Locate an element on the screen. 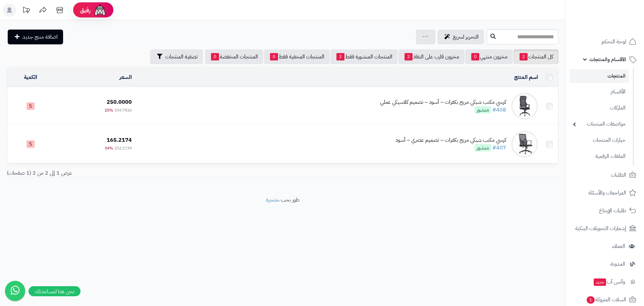  a: لوحة التحكم is located at coordinates (604, 42).